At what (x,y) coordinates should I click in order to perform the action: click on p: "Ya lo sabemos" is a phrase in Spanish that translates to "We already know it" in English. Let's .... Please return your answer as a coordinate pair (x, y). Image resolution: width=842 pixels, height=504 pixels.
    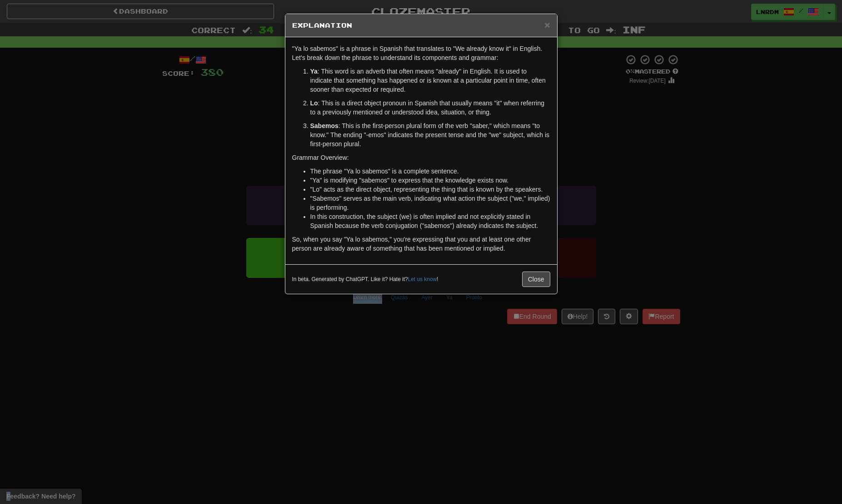
    Looking at the image, I should click on (421, 53).